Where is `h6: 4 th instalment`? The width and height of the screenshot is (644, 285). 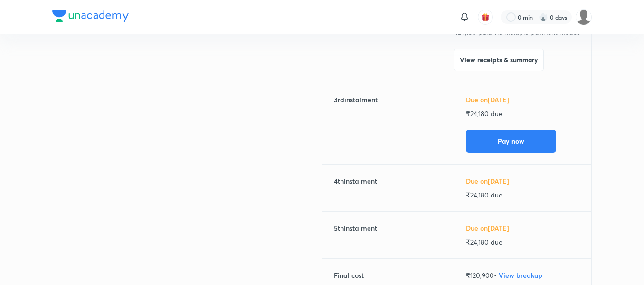 h6: 4 th instalment is located at coordinates (355, 188).